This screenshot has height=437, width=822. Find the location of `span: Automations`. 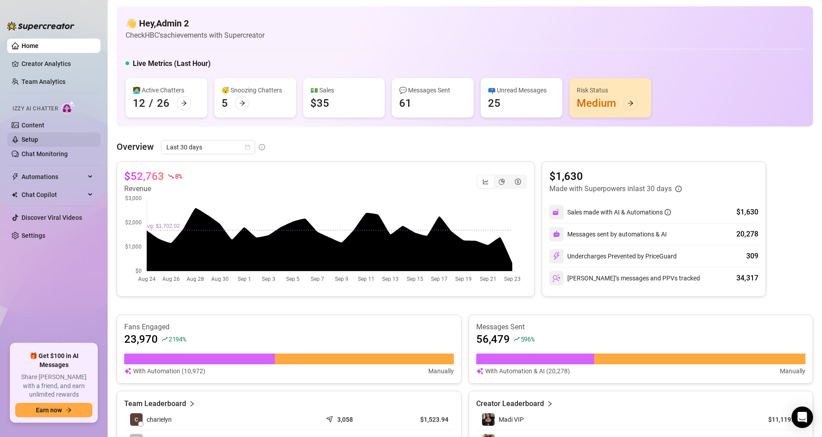

span: Automations is located at coordinates (53, 177).